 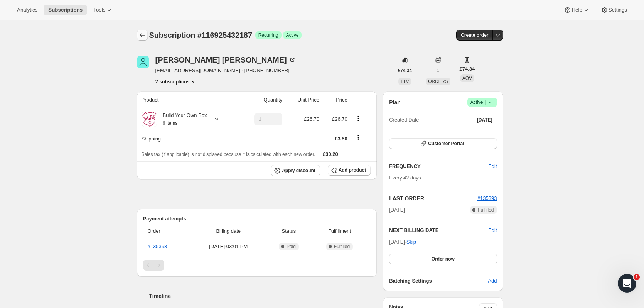 I want to click on h2: NEXT BILLING DATE, so click(x=438, y=230).